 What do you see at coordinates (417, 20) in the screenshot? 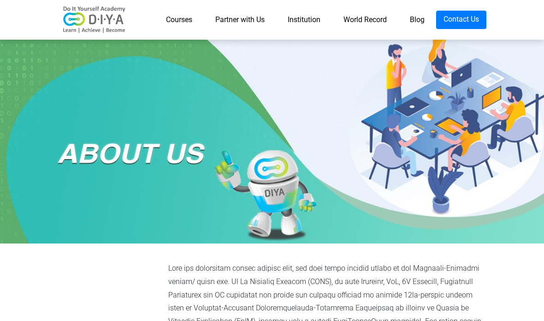
I see `a: Blog` at bounding box center [417, 20].